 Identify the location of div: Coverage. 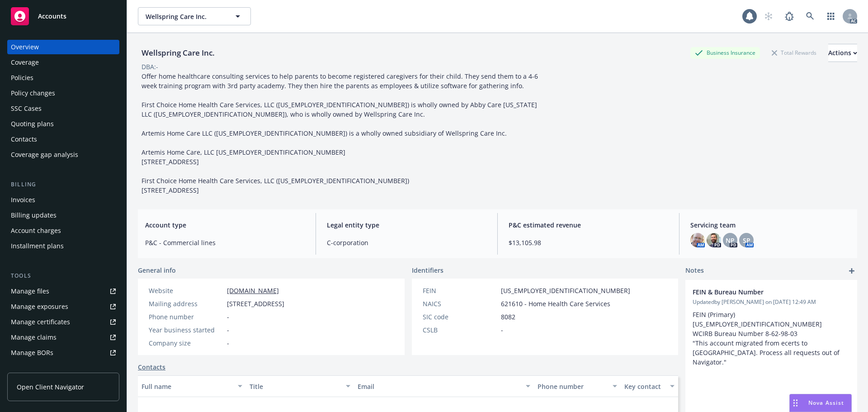
(25, 63).